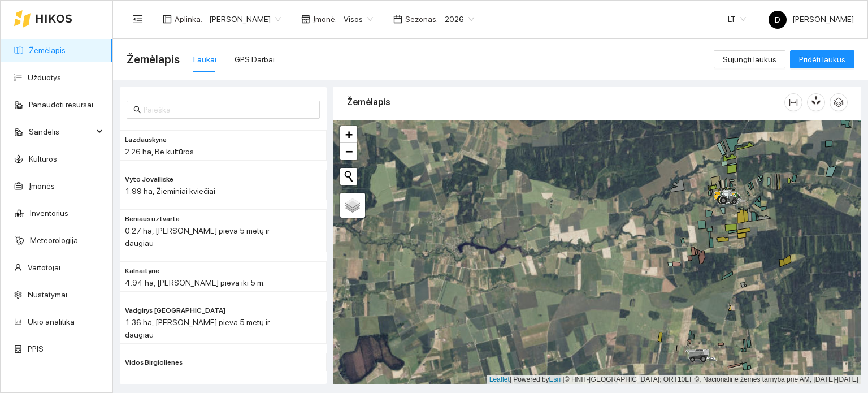 This screenshot has width=868, height=393. What do you see at coordinates (44, 267) in the screenshot?
I see `a: Vartotojai` at bounding box center [44, 267].